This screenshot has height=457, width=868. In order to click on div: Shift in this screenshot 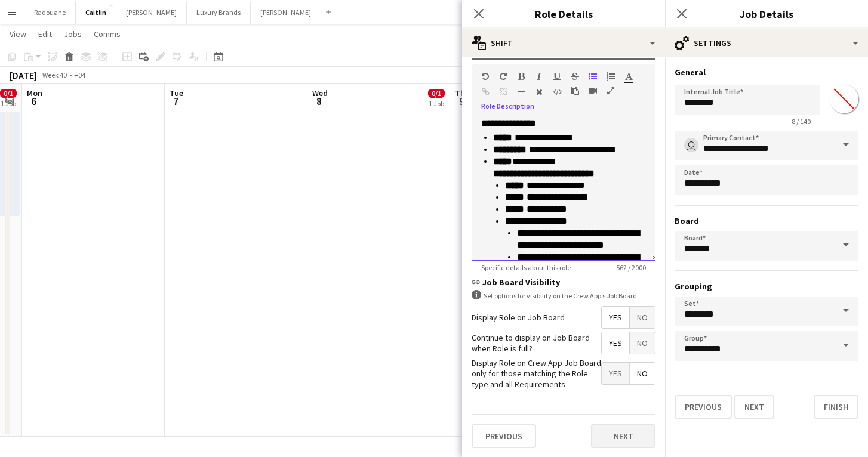, I will do `click(564, 43)`.